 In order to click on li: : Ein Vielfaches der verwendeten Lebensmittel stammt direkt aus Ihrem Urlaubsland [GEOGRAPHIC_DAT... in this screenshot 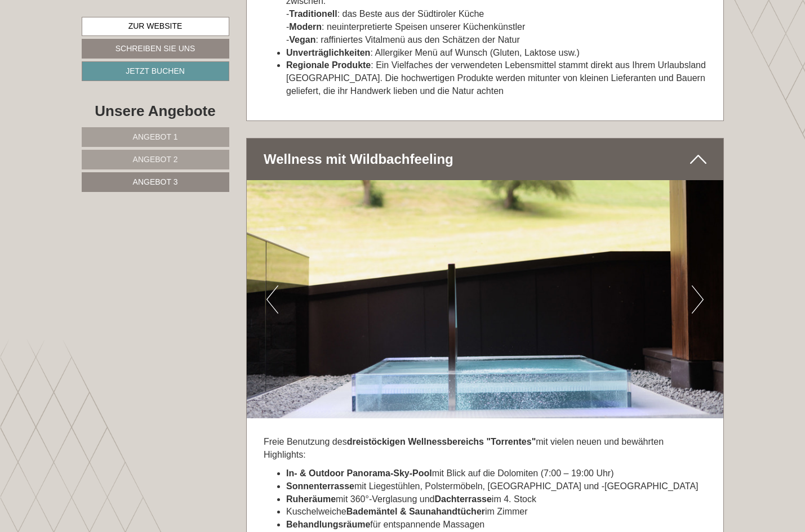, I will do `click(496, 78)`.